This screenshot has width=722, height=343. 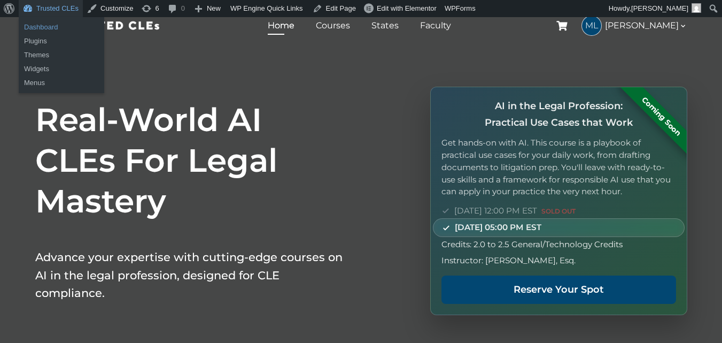 I want to click on a: Faculty, so click(x=436, y=25).